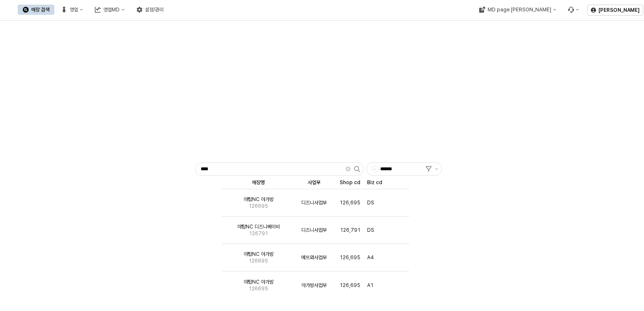  What do you see at coordinates (314, 258) in the screenshot?
I see `span: 에뜨와사업부` at bounding box center [314, 258].